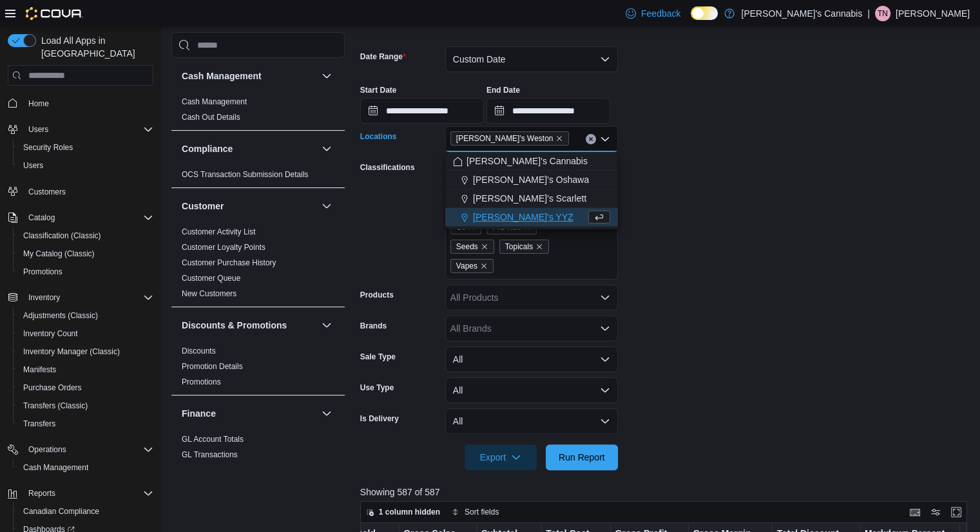  Describe the element at coordinates (373, 326) in the screenshot. I see `label: Brands` at that location.